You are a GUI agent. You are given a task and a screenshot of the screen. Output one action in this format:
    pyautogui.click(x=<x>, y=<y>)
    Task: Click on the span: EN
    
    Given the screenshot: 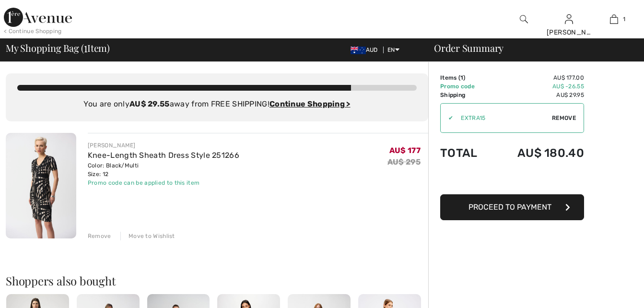 What is the action you would take?
    pyautogui.click(x=393, y=50)
    